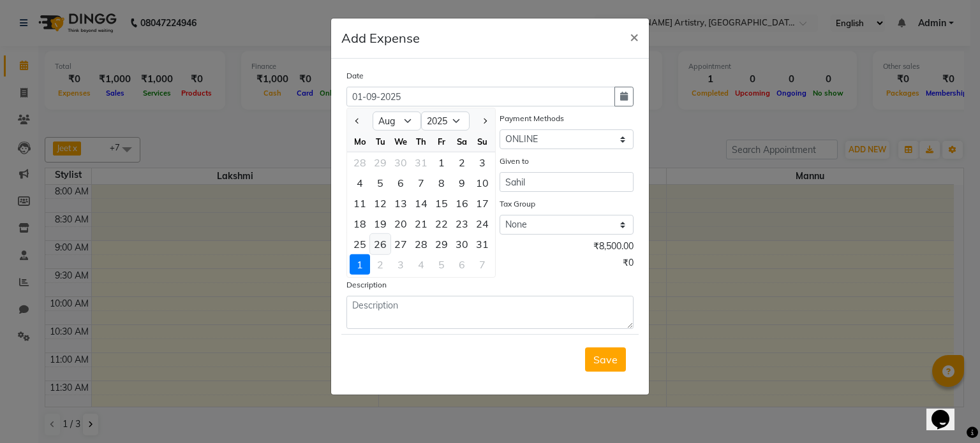 The width and height of the screenshot is (980, 443). What do you see at coordinates (462, 141) in the screenshot?
I see `div: Sa` at bounding box center [462, 141].